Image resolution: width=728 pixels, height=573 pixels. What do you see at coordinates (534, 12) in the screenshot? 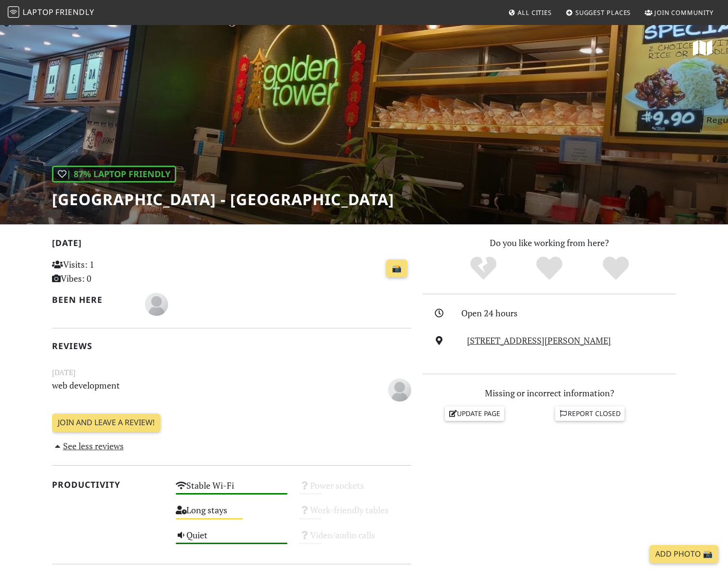
I see `span: All Cities` at bounding box center [534, 12].